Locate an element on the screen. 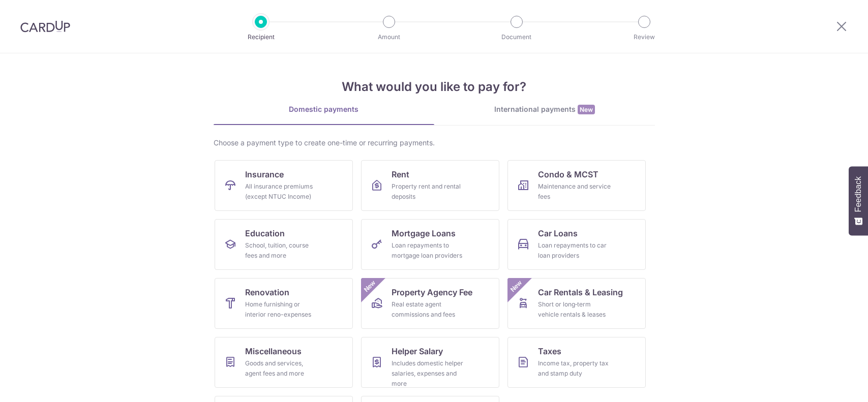 The image size is (868, 402). a: Helper SalaryIncludes domestic helper salaries, expenses and more is located at coordinates (430, 362).